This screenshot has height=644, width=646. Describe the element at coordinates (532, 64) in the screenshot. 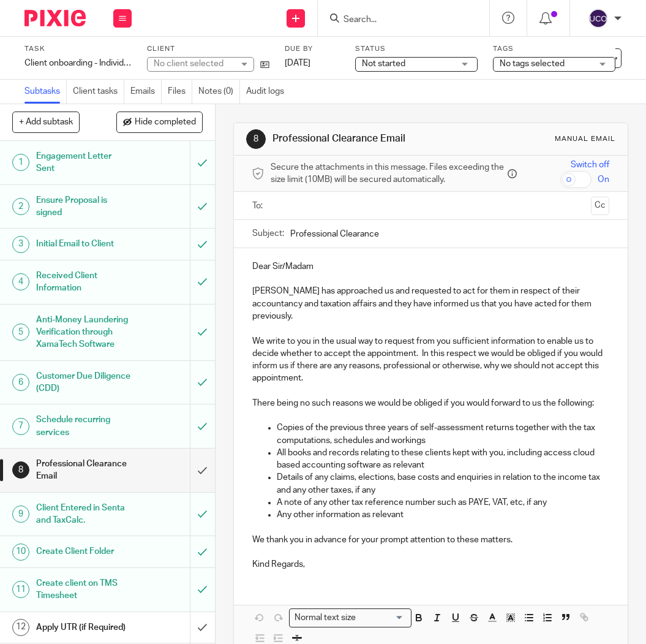

I see `span: No tags selected` at that location.